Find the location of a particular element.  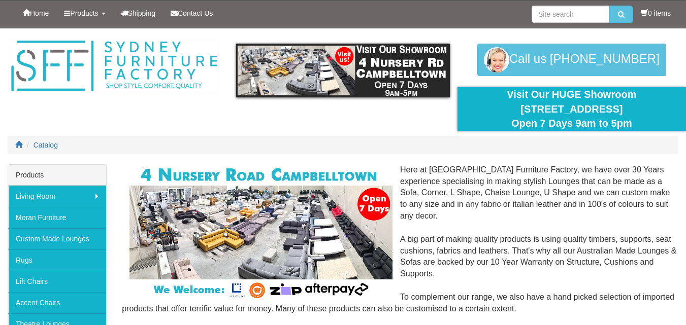

a: Custom Made Lounges is located at coordinates (57, 239).